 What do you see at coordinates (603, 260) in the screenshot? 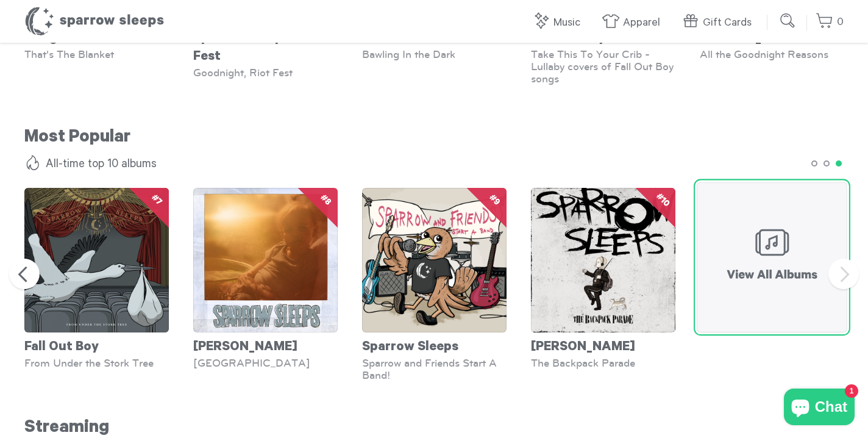
I see `img: MyChemicalRomance-TheBackpackParade-Cover-SparrowSleeps_grande.png` at bounding box center [603, 260].